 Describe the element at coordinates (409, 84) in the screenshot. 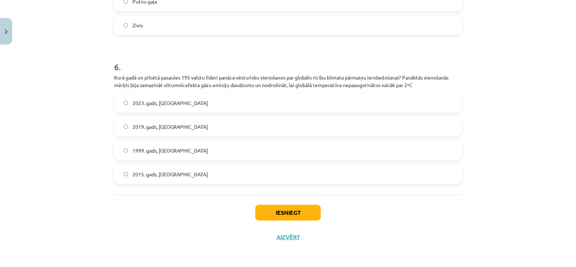

I see `sup: o` at that location.